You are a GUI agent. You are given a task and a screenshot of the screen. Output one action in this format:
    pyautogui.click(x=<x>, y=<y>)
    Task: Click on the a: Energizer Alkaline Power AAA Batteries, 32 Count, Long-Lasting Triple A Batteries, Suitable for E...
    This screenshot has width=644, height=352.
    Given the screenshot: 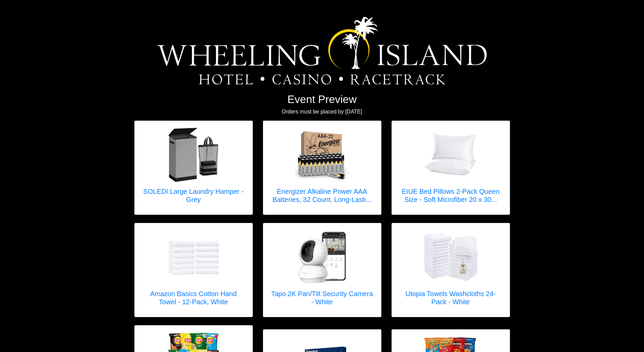 What is the action you would take?
    pyautogui.click(x=322, y=168)
    